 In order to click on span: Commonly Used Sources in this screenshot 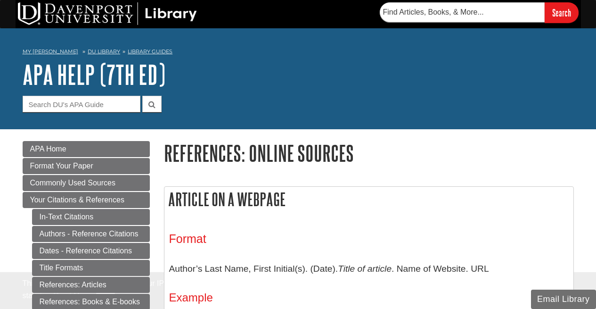, I will do `click(73, 182)`.